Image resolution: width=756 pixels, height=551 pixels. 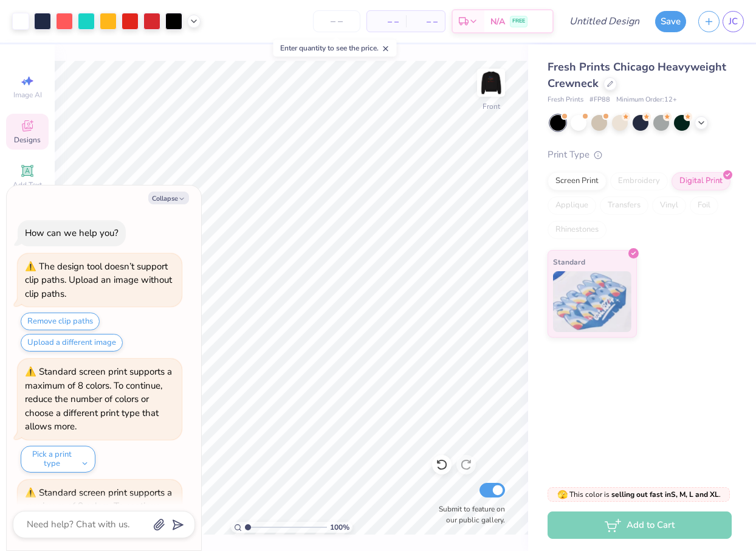 I want to click on div: The design tool doesn’t support clip paths. Upload an image without clip paths., so click(x=98, y=279).